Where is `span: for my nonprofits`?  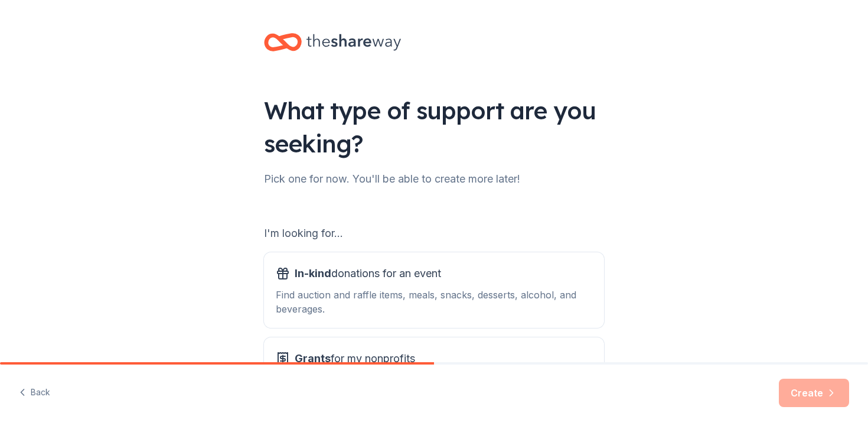 span: for my nonprofits is located at coordinates (355, 359).